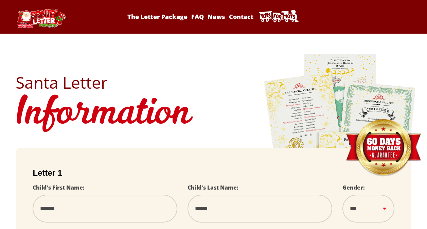 The height and width of the screenshot is (229, 427). I want to click on a: FAQ, so click(198, 17).